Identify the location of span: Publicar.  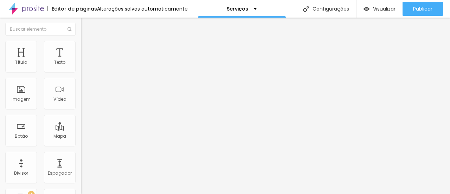
(422, 9).